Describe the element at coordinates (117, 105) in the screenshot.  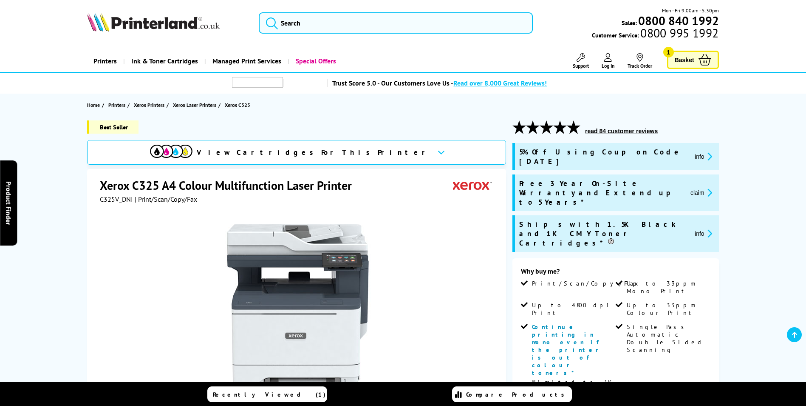
I see `span: Printers` at that location.